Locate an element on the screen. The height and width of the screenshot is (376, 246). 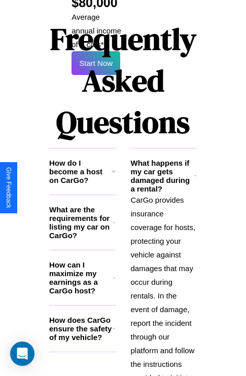
div: Open Intercom Messenger is located at coordinates (22, 353).